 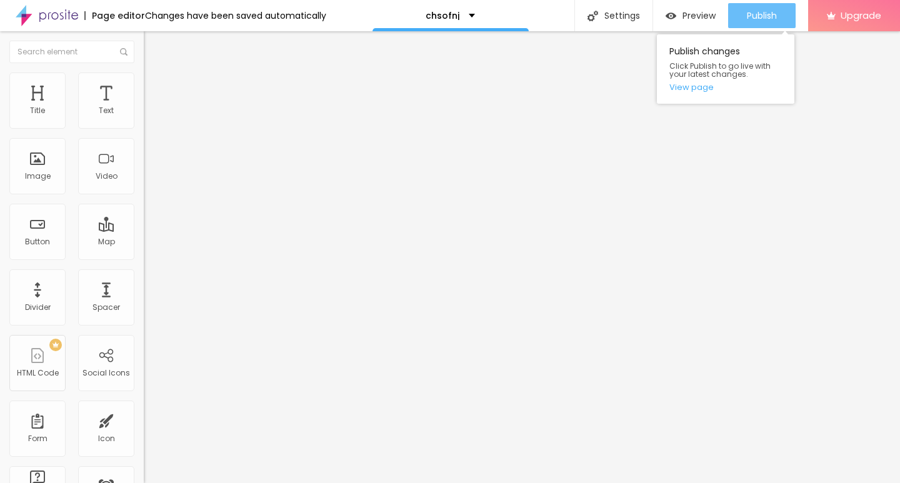 I want to click on div: Form, so click(x=37, y=439).